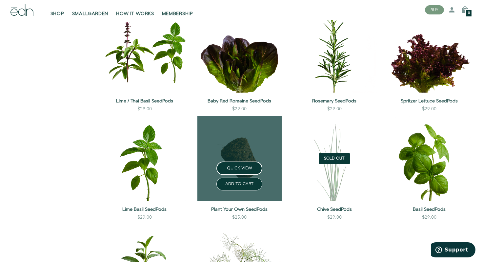 This screenshot has width=482, height=262. What do you see at coordinates (240, 101) in the screenshot?
I see `a: Baby Red Romaine SeedPods` at bounding box center [240, 101].